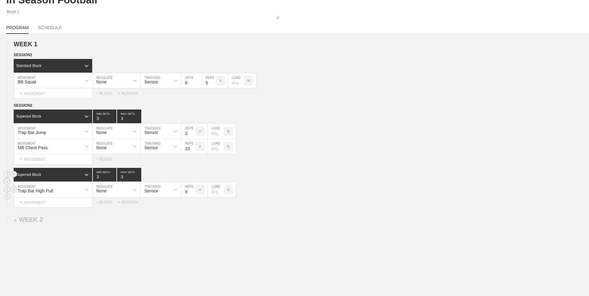  I want to click on div: Chat Widget, so click(574, 281).